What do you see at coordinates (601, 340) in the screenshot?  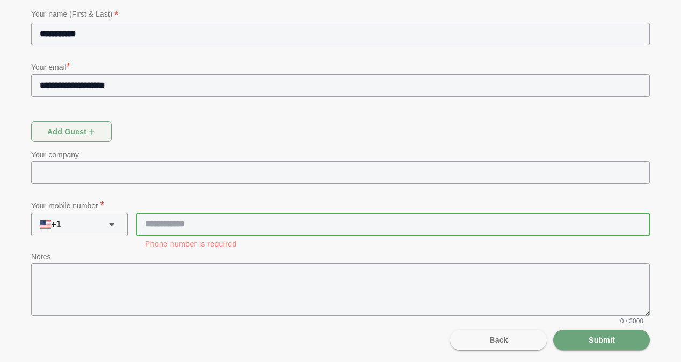 I see `button: Submit` at bounding box center [601, 340].